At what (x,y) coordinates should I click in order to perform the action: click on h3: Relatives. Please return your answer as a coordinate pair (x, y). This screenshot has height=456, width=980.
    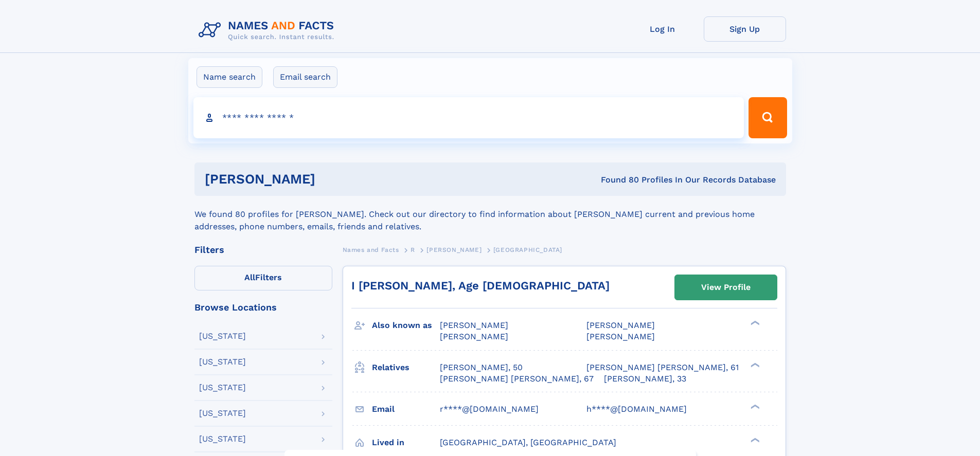
    Looking at the image, I should click on (406, 368).